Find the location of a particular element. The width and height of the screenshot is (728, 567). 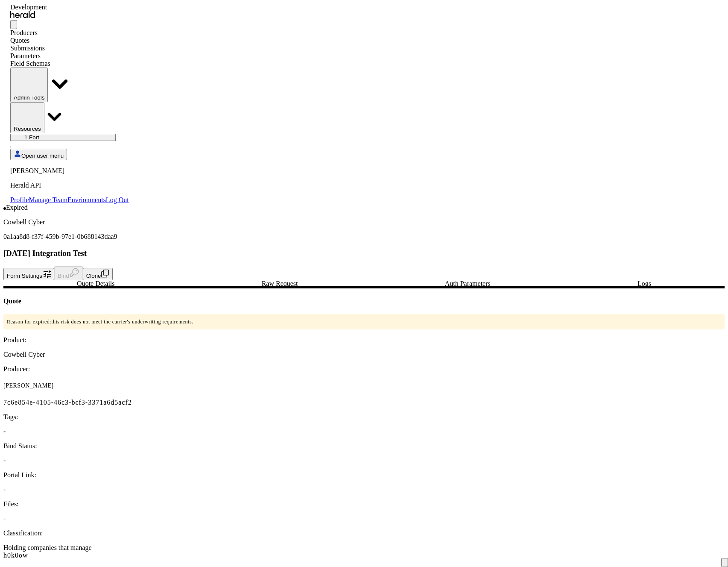

a: Manage Team is located at coordinates (48, 200).